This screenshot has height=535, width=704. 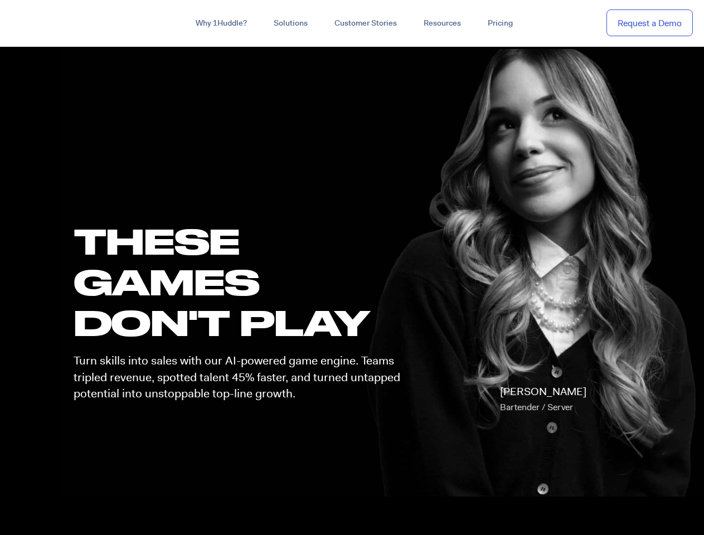 What do you see at coordinates (242, 377) in the screenshot?
I see `p: Turn skills into sales with our AI-powered game engine. Teams tripled revenue, spotted talent 45%...` at bounding box center [242, 377].